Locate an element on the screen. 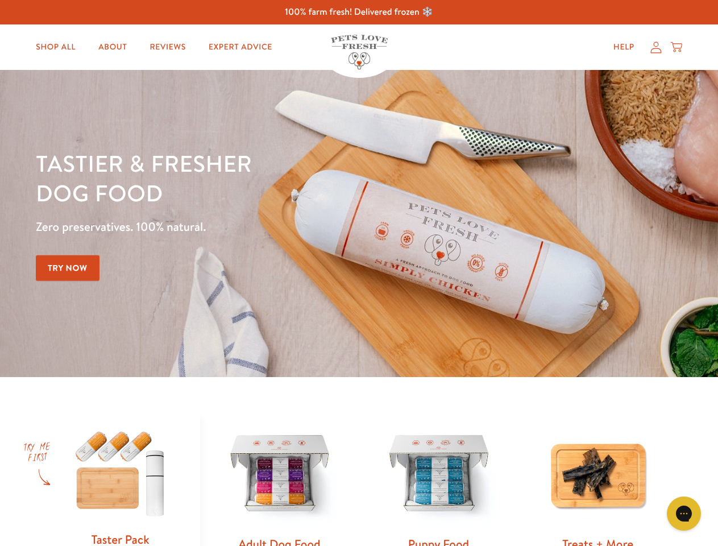 This screenshot has width=718, height=546. a: Shop All is located at coordinates (56, 47).